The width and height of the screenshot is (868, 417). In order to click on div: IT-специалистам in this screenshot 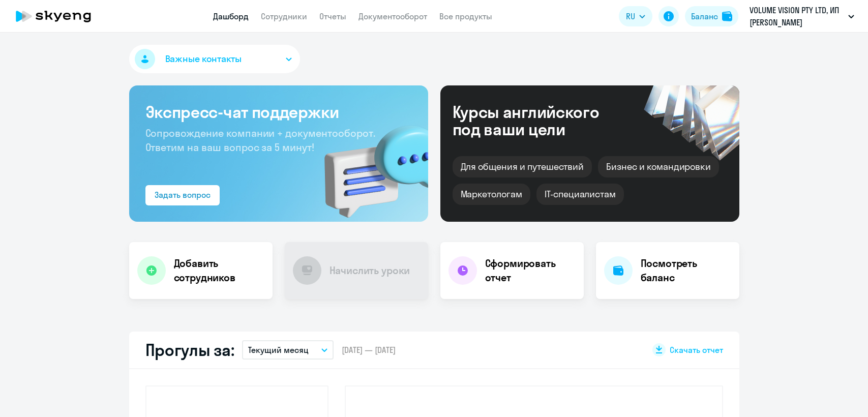, I will do `click(580, 194)`.